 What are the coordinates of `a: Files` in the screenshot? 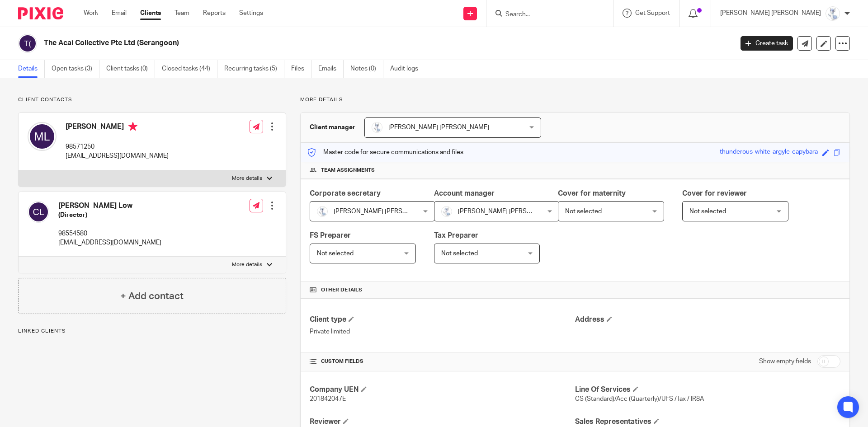 It's located at (301, 69).